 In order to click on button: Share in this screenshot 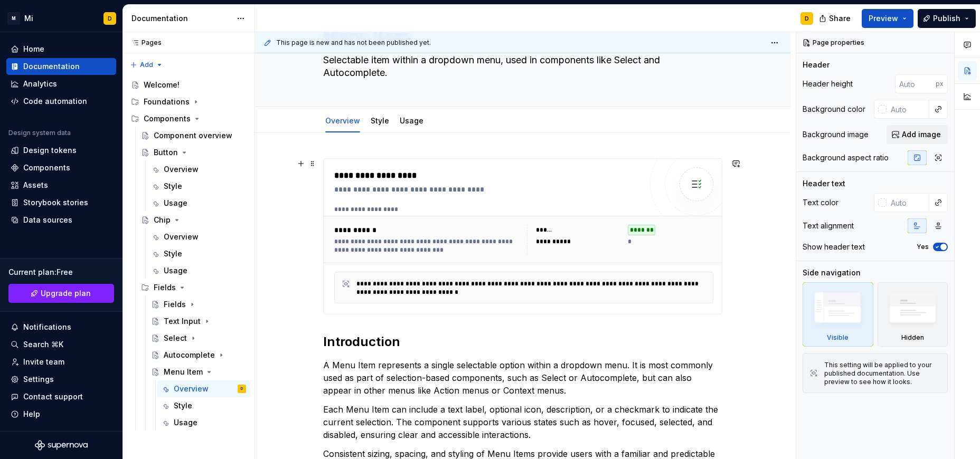, I will do `click(836, 19)`.